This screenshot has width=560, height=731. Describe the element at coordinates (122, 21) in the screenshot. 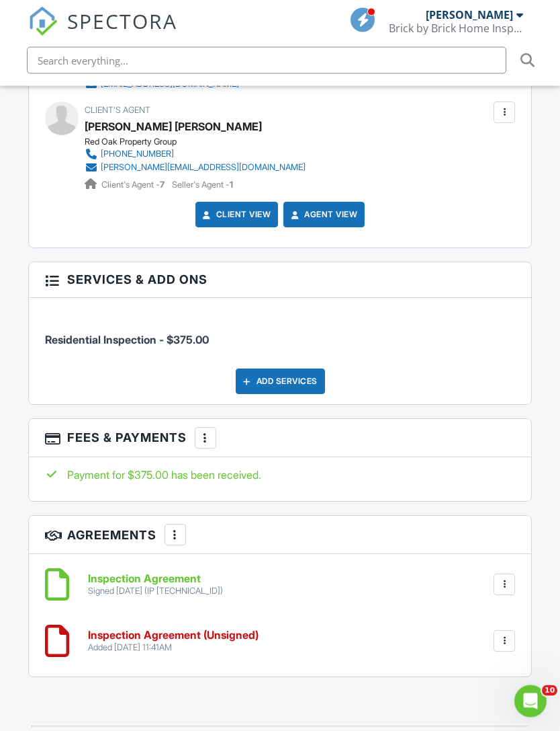

I see `span: SPECTORA` at that location.